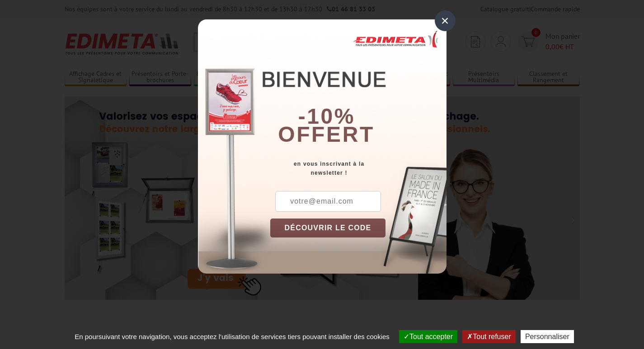 The height and width of the screenshot is (349, 644). I want to click on font: offert, so click(326, 134).